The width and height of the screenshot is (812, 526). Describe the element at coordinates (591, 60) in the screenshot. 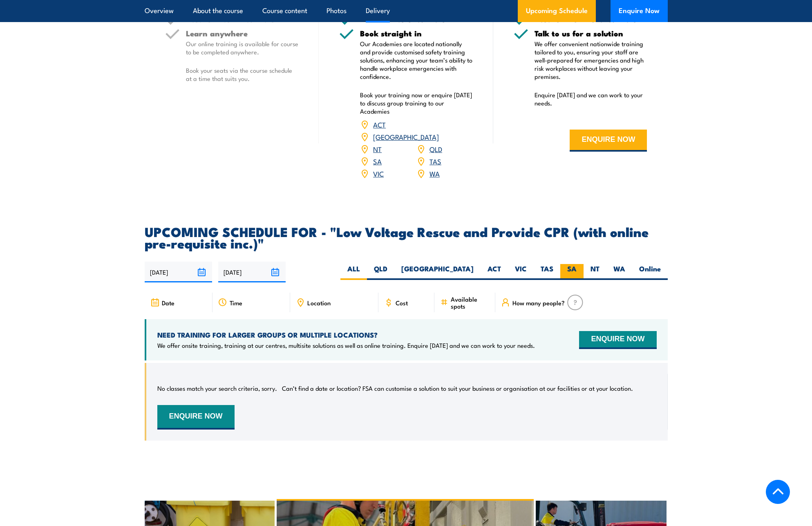

I see `p: We offer convenient nationwide training tailored to you, ensuring your staff are well-prepared fo...` at that location.